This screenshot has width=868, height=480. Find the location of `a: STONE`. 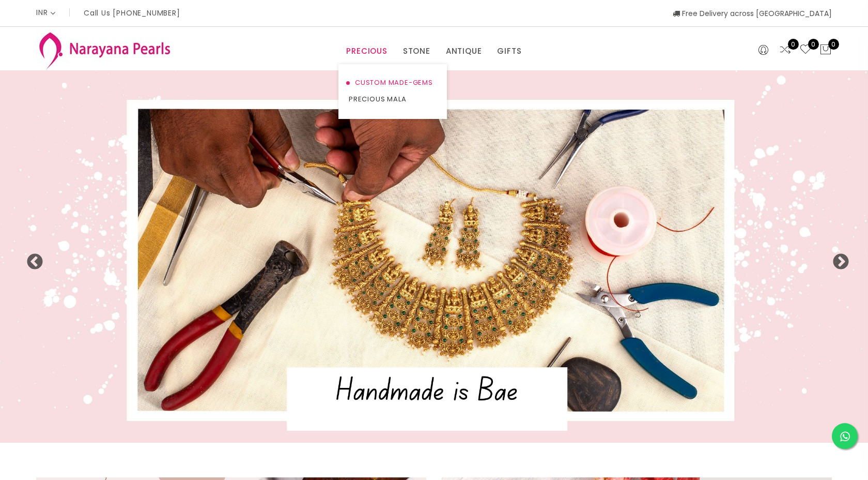

a: STONE is located at coordinates (416, 51).